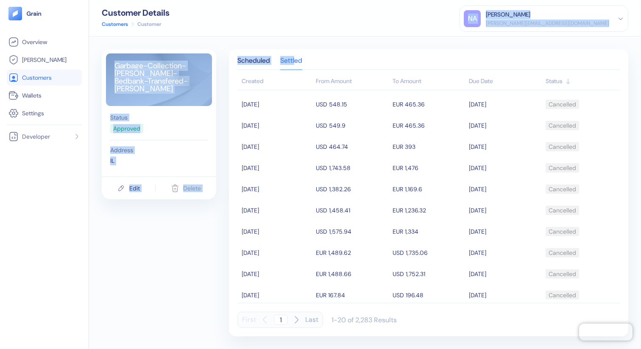  Describe the element at coordinates (429, 168) in the screenshot. I see `td: EUR 1,476` at that location.